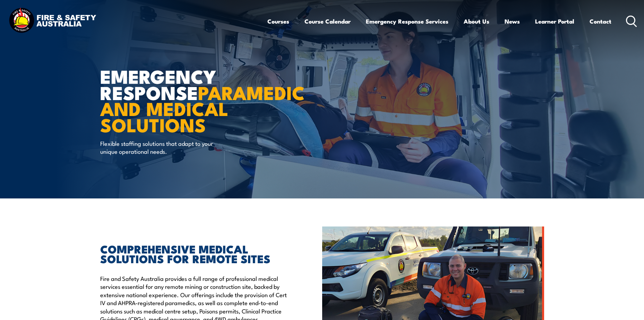 The width and height of the screenshot is (644, 320). Describe the element at coordinates (512, 21) in the screenshot. I see `a: News` at that location.